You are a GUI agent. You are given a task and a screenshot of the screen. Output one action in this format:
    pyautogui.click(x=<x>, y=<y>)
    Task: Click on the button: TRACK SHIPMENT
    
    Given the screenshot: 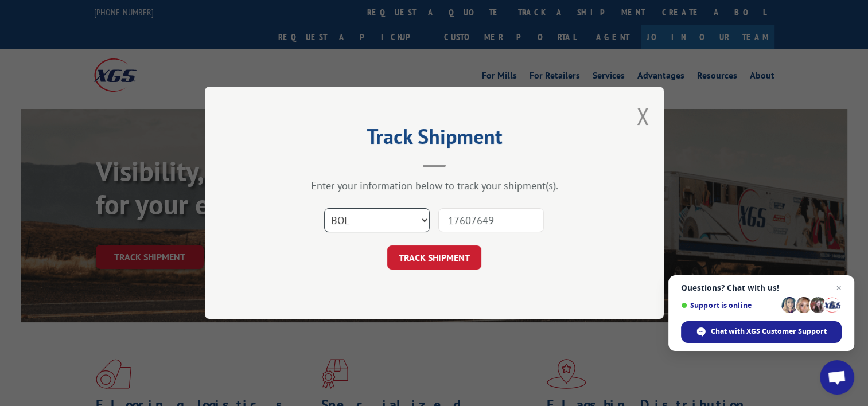 What is the action you would take?
    pyautogui.click(x=434, y=258)
    